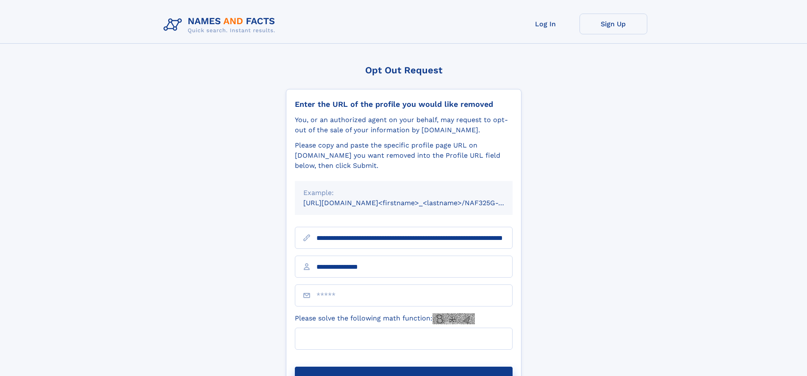 This screenshot has width=807, height=376. I want to click on div: Example:, so click(404, 193).